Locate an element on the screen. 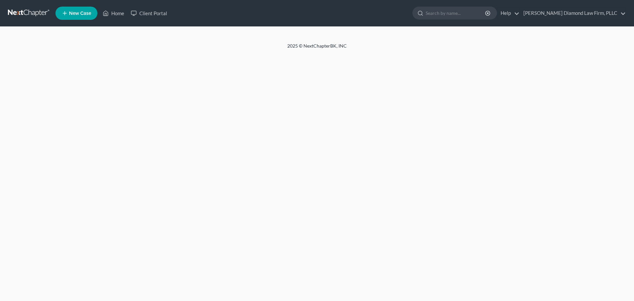 The image size is (634, 301). a: Home is located at coordinates (113, 13).